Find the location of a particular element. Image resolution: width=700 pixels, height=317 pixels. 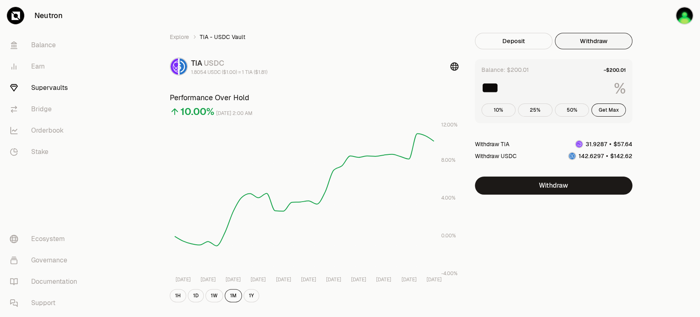

span: USDC is located at coordinates (214, 63).